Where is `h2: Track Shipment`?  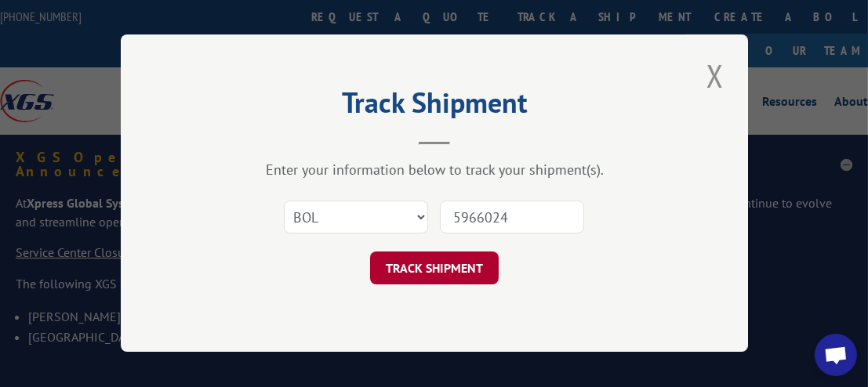
h2: Track Shipment is located at coordinates (435, 106).